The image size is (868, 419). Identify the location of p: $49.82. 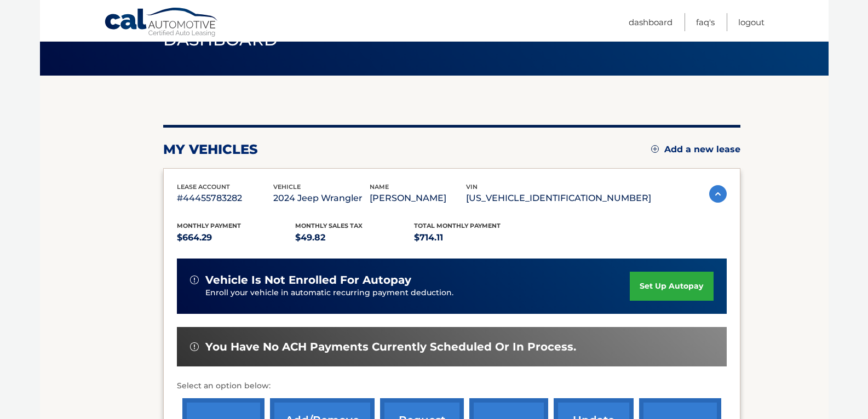
(354, 238).